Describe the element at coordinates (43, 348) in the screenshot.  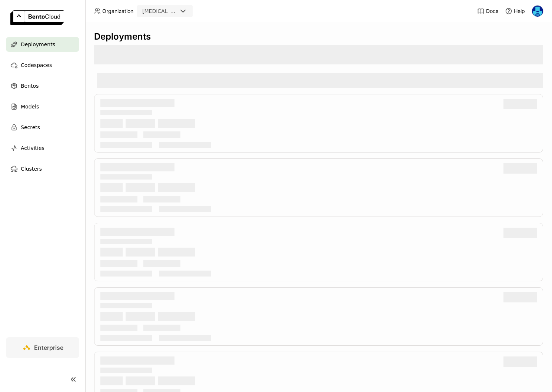
I see `a: Enterprise` at that location.